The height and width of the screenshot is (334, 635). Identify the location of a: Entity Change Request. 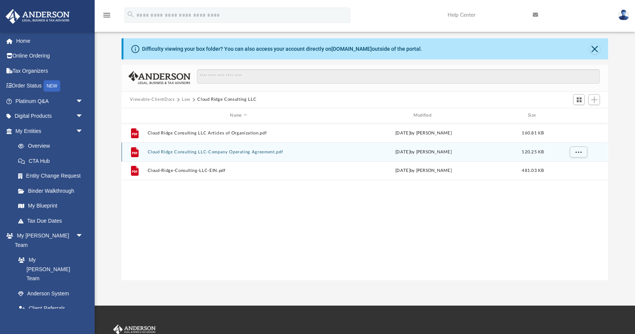
(53, 176).